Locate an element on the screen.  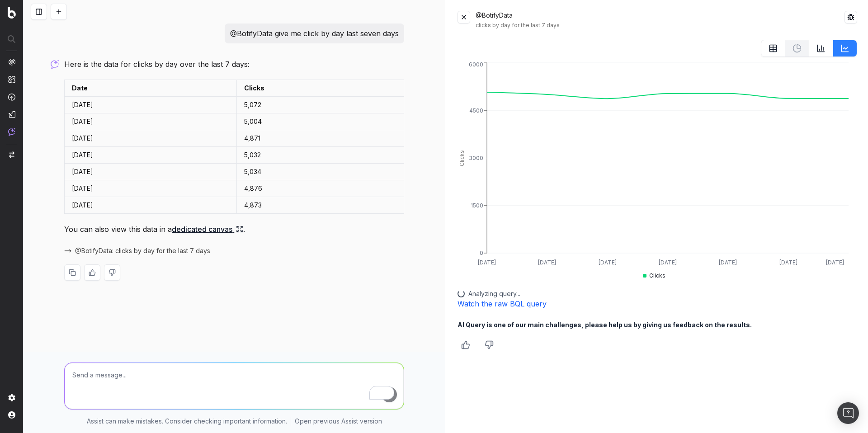
span: Clicks is located at coordinates (657, 276).